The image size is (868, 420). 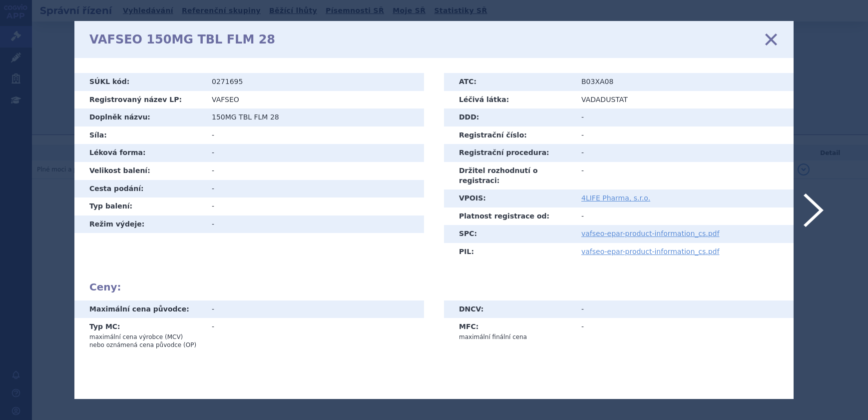 What do you see at coordinates (139, 310) in the screenshot?
I see `th: Maximální cena původce:` at bounding box center [139, 310].